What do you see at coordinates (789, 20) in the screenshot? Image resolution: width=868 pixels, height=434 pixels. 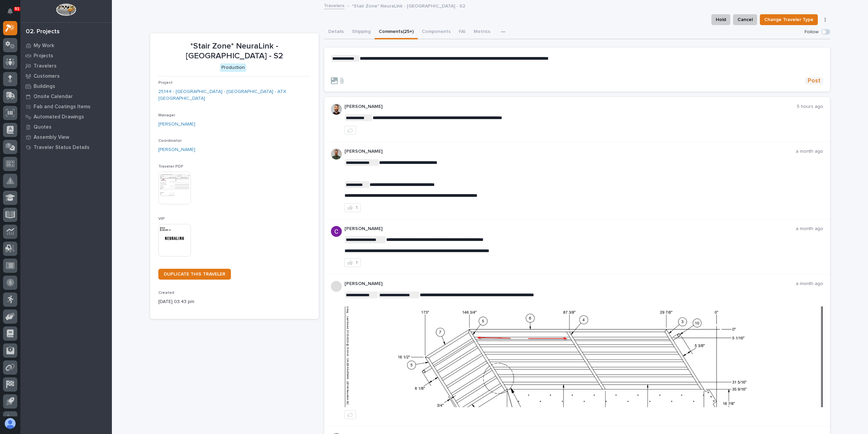 I see `span: Change Traveler Type` at bounding box center [789, 20].